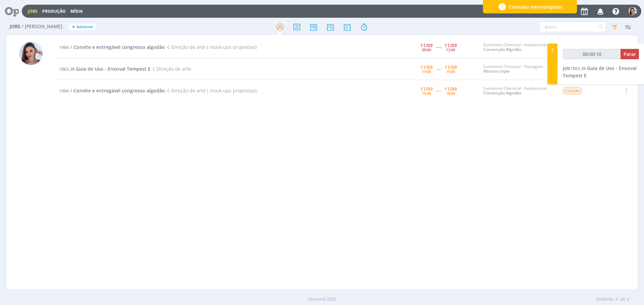 This screenshot has height=305, width=644. What do you see at coordinates (518, 69) in the screenshot?
I see `div: Sumitomo Chemical - Pastagem` at bounding box center [518, 69].